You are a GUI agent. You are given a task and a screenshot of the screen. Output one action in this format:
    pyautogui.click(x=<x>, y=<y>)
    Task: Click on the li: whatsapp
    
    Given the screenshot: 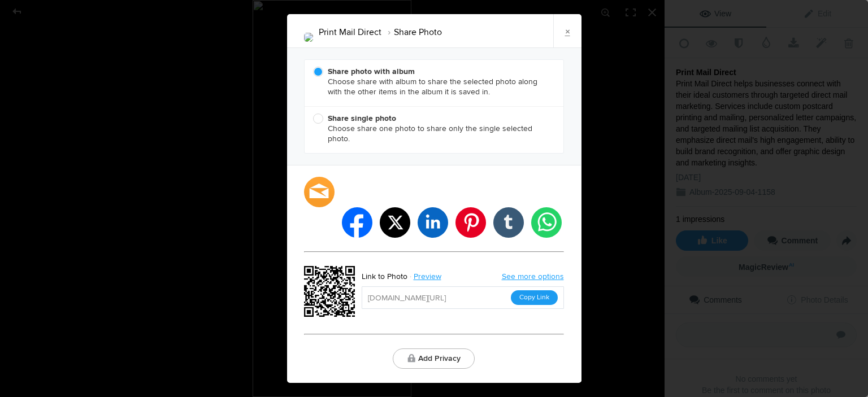 What is the action you would take?
    pyautogui.click(x=546, y=222)
    